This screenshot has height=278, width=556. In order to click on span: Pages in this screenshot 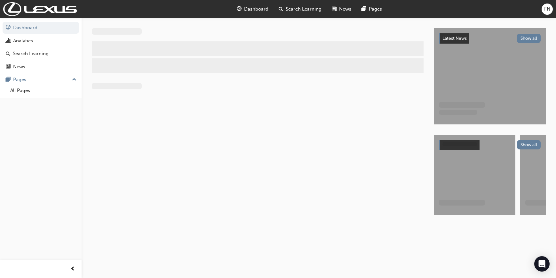, I will do `click(376, 9)`.